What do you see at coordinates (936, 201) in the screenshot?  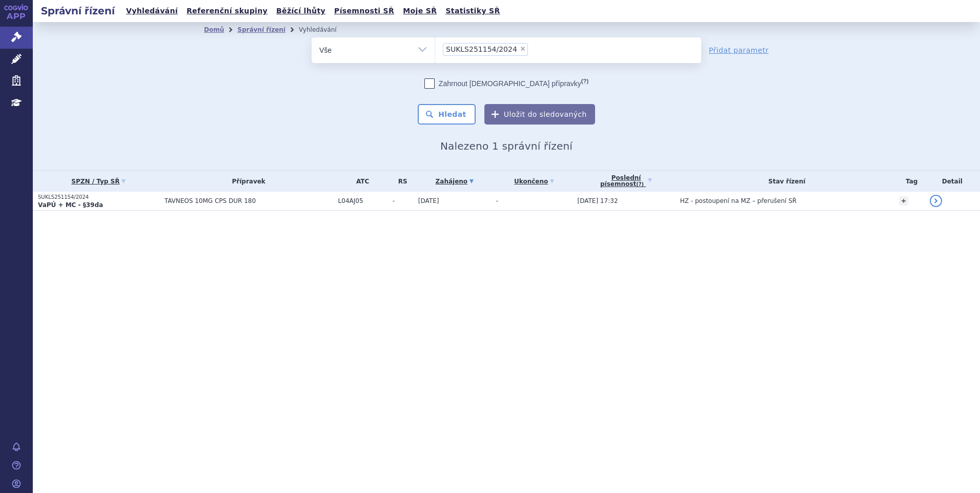 I see `a: detail` at bounding box center [936, 201].